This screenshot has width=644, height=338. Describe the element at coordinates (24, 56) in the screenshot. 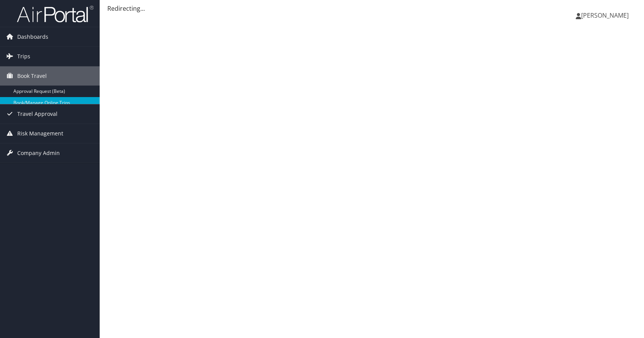

I see `span: Trips` at that location.